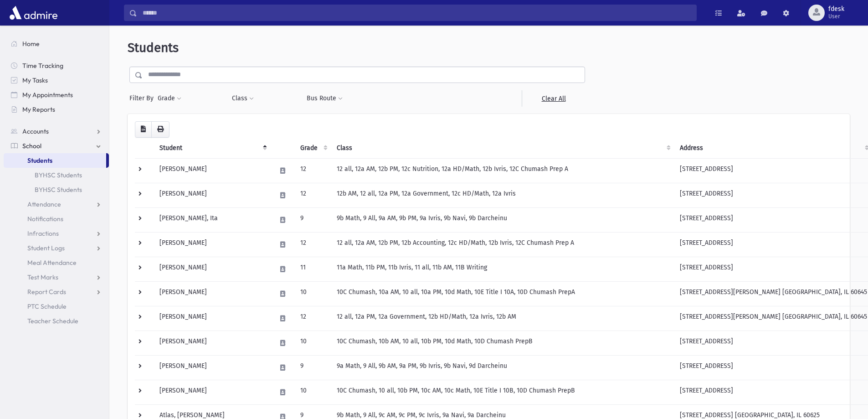 The height and width of the screenshot is (419, 868). What do you see at coordinates (416, 13) in the screenshot?
I see `input: Search` at bounding box center [416, 13].